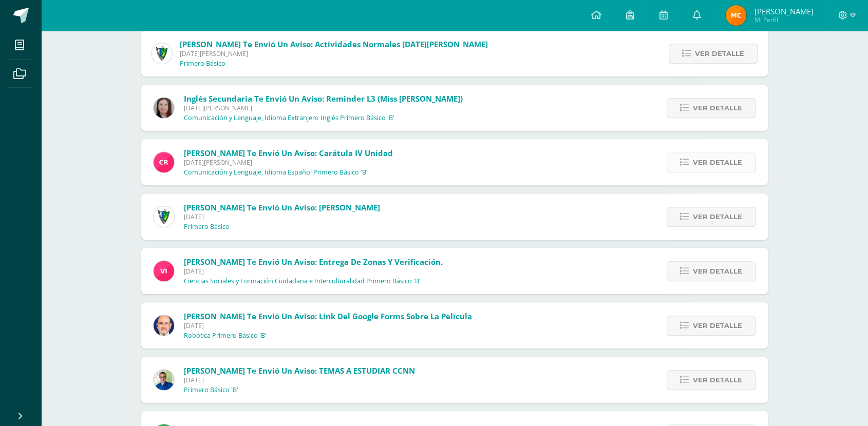 The image size is (868, 426). Describe the element at coordinates (164, 380) in the screenshot. I see `img: 692ded2a22070436d299c26f70cfa591.png` at that location.